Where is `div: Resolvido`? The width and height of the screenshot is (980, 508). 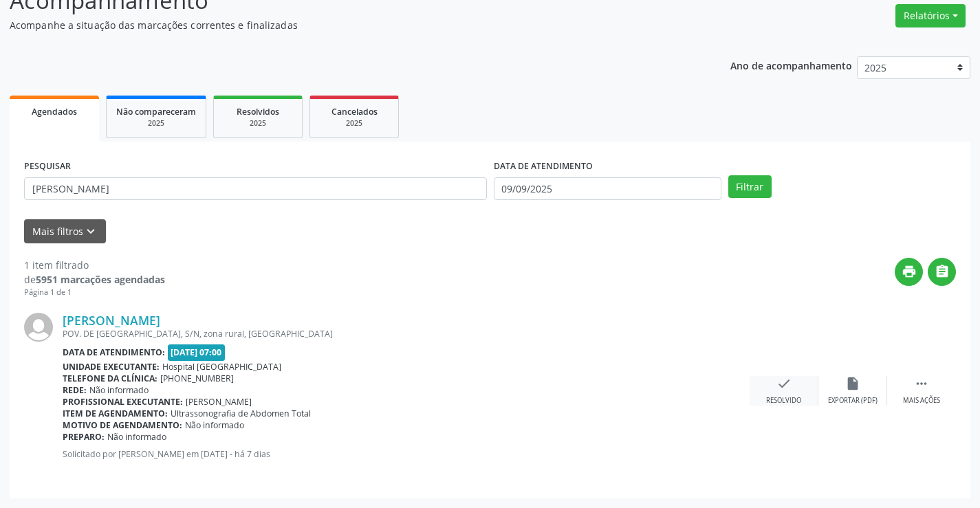
div: Resolvido is located at coordinates (783, 401).